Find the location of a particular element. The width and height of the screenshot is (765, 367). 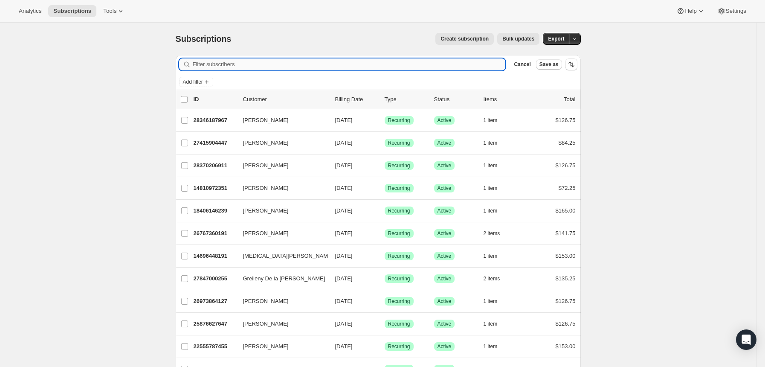

button: Tools is located at coordinates (114, 11).